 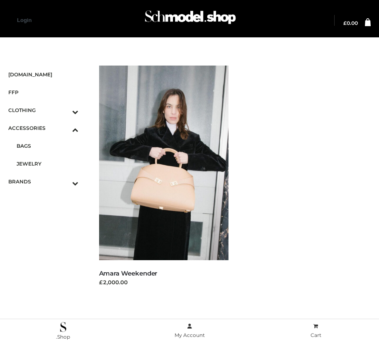 I want to click on span: BRANDS, so click(x=43, y=181).